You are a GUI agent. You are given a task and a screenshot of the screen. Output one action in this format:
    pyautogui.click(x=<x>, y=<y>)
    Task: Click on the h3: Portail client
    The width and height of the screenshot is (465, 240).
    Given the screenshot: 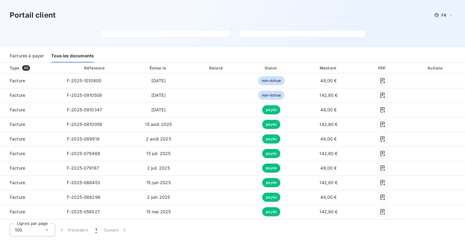 What is the action you would take?
    pyautogui.click(x=33, y=15)
    